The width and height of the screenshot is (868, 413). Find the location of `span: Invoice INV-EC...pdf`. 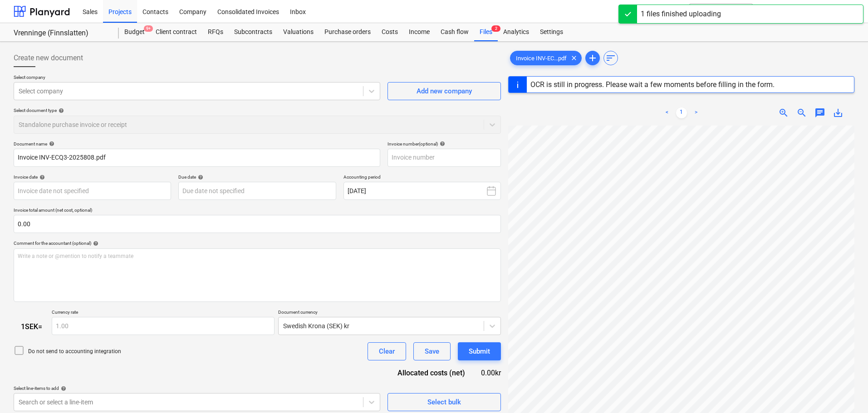

span: Invoice INV-EC...pdf is located at coordinates (541, 58).